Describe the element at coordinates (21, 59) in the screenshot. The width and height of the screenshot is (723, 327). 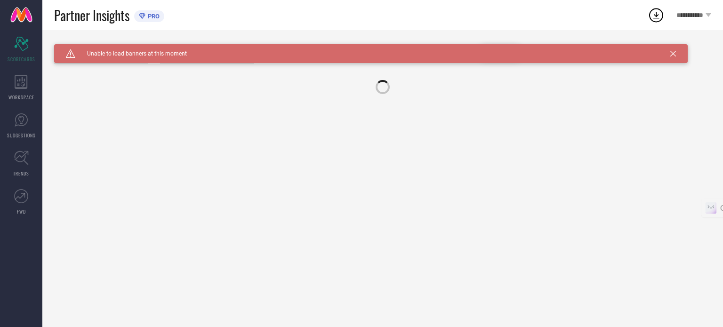
I see `span: SCORECARDS` at that location.